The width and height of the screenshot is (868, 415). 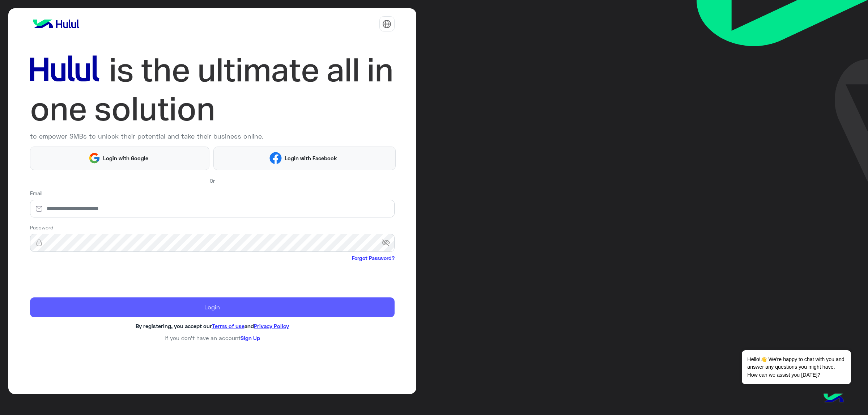 What do you see at coordinates (39, 243) in the screenshot?
I see `img: lock` at bounding box center [39, 243].